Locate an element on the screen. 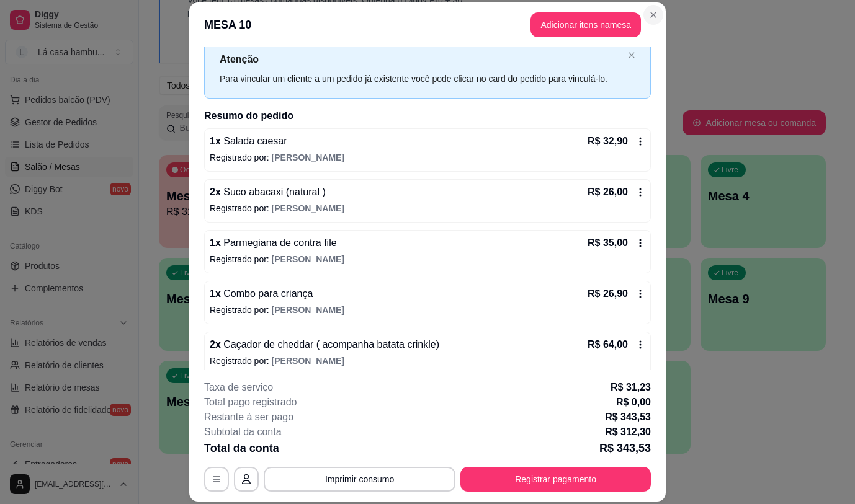 Image resolution: width=855 pixels, height=504 pixels. header: MESA 10 is located at coordinates (428, 24).